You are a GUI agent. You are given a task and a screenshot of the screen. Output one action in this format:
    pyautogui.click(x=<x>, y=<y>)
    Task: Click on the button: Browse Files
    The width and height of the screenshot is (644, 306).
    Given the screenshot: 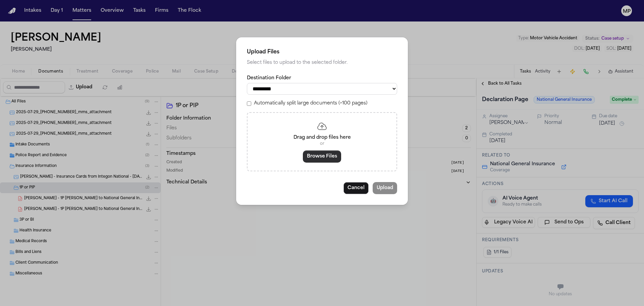 What is the action you would take?
    pyautogui.click(x=322, y=156)
    